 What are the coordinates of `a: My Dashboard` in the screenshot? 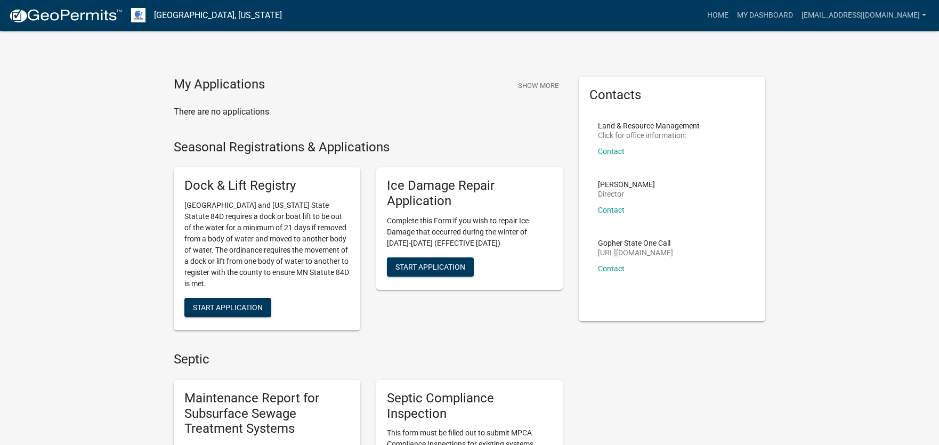 It's located at (764, 15).